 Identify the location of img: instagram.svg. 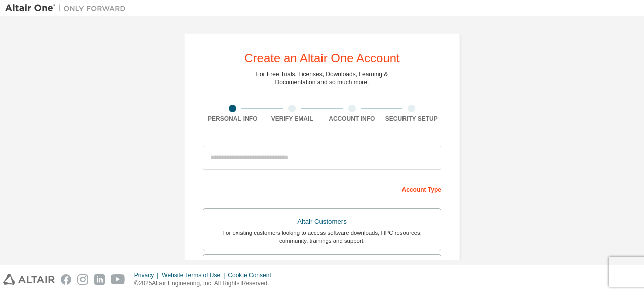
(83, 279).